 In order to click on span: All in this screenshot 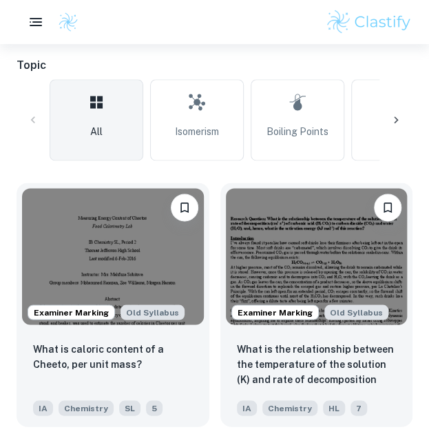, I will do `click(96, 131)`.